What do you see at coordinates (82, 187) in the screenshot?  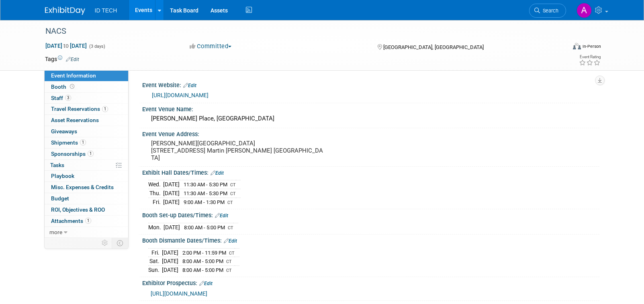 I see `span: Misc. Expenses & Credits` at bounding box center [82, 187].